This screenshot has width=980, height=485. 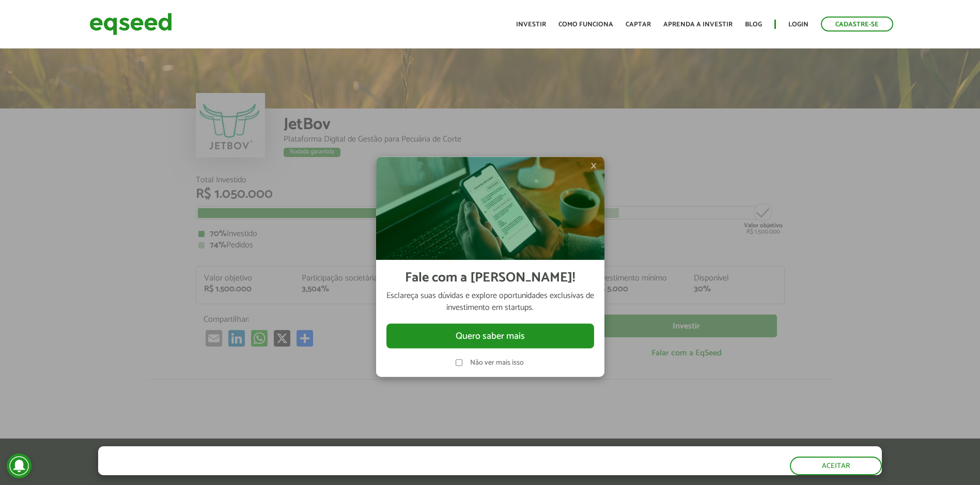 What do you see at coordinates (586, 24) in the screenshot?
I see `a: Como funciona` at bounding box center [586, 24].